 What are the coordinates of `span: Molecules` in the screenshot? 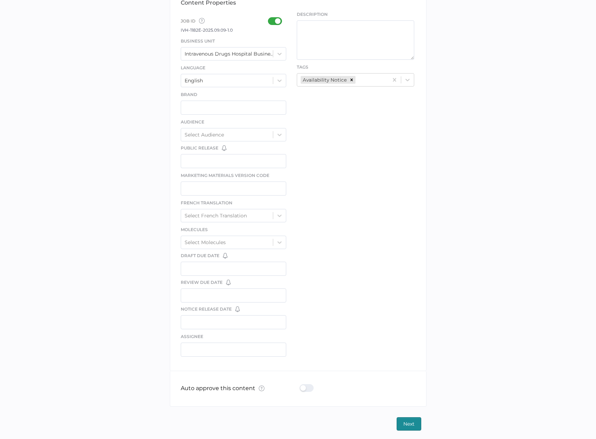 It's located at (194, 229).